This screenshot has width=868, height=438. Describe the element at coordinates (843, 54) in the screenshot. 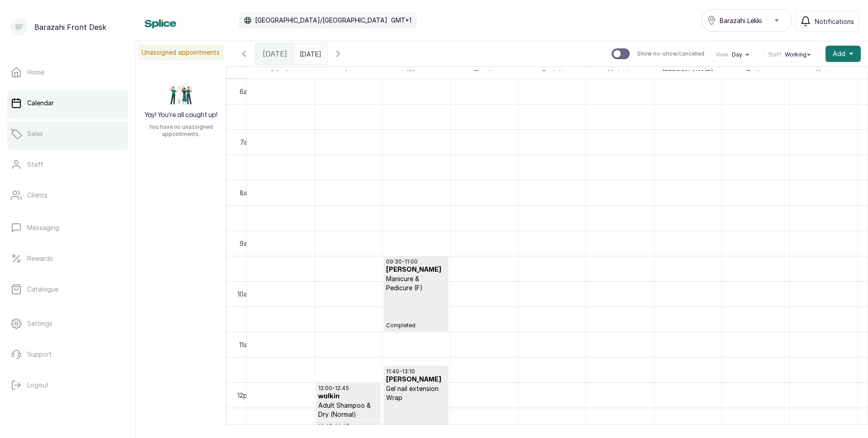

I see `button: Add` at that location.